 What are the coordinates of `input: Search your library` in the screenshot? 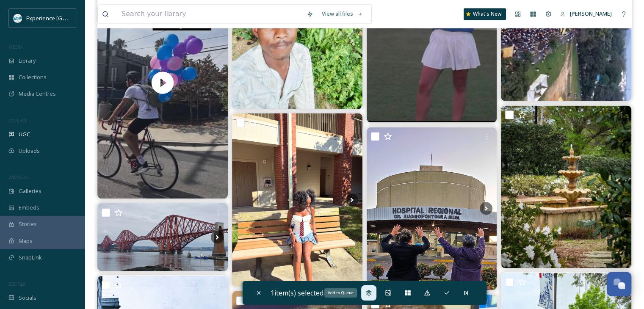 It's located at (209, 14).